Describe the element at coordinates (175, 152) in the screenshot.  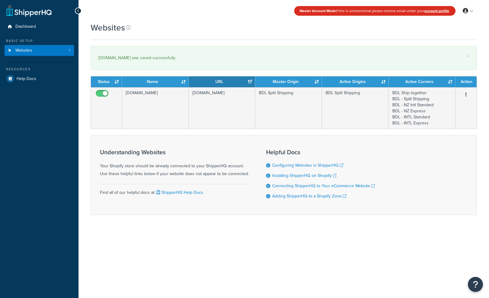
I see `h3: Understanding Websites` at that location.